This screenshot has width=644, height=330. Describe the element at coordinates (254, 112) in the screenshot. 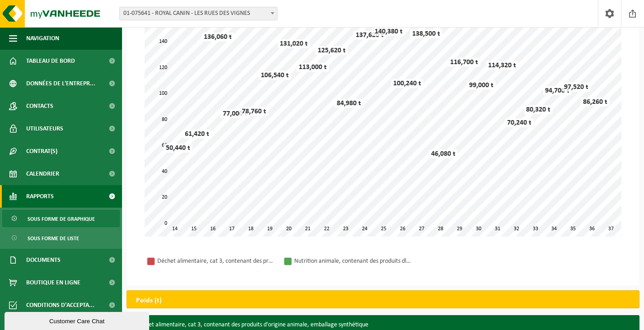

I see `div: 78,760 t` at that location.